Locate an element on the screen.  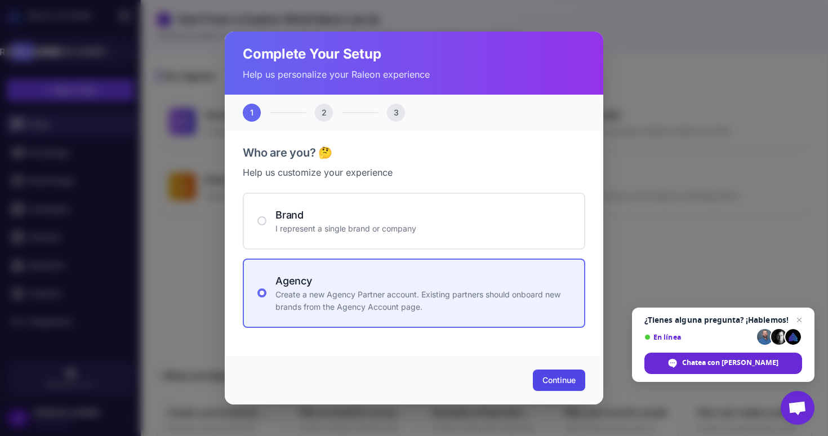
div: 3 is located at coordinates (396, 113).